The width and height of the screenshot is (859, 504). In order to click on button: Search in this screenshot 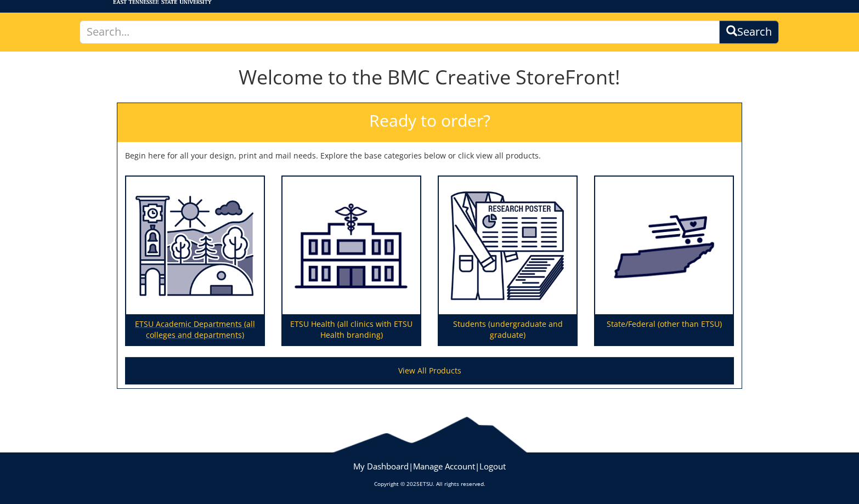, I will do `click(749, 32)`.